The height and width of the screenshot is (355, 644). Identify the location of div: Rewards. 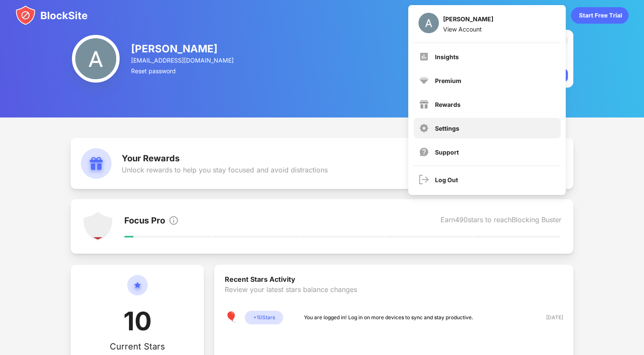
(448, 104).